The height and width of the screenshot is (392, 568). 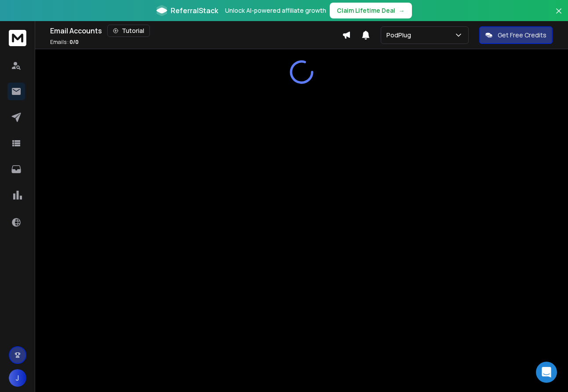 What do you see at coordinates (18, 378) in the screenshot?
I see `button: J` at bounding box center [18, 378].